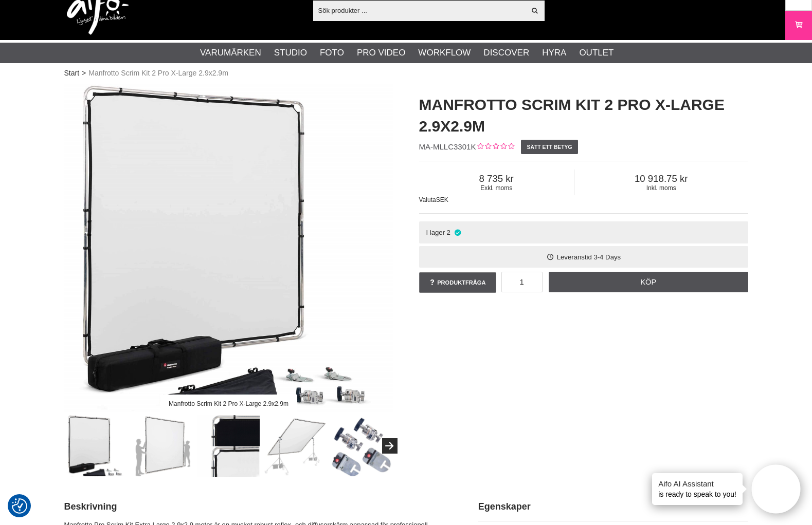  What do you see at coordinates (448, 147) in the screenshot?
I see `span: MA-MLLC3301K` at bounding box center [448, 147].